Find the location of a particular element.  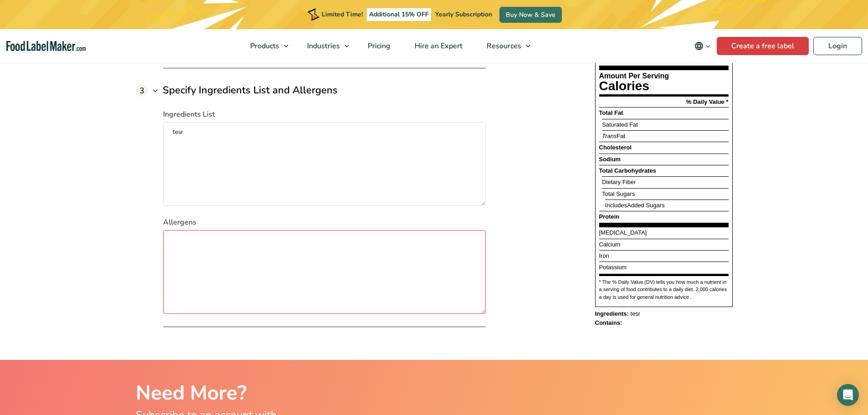

span: Industries is located at coordinates (323, 46).